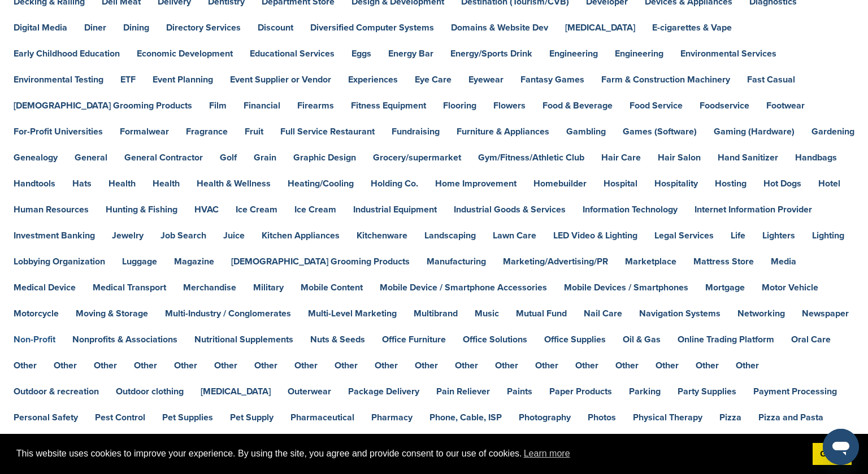  Describe the element at coordinates (659, 132) in the screenshot. I see `a: Games (Software)` at that location.